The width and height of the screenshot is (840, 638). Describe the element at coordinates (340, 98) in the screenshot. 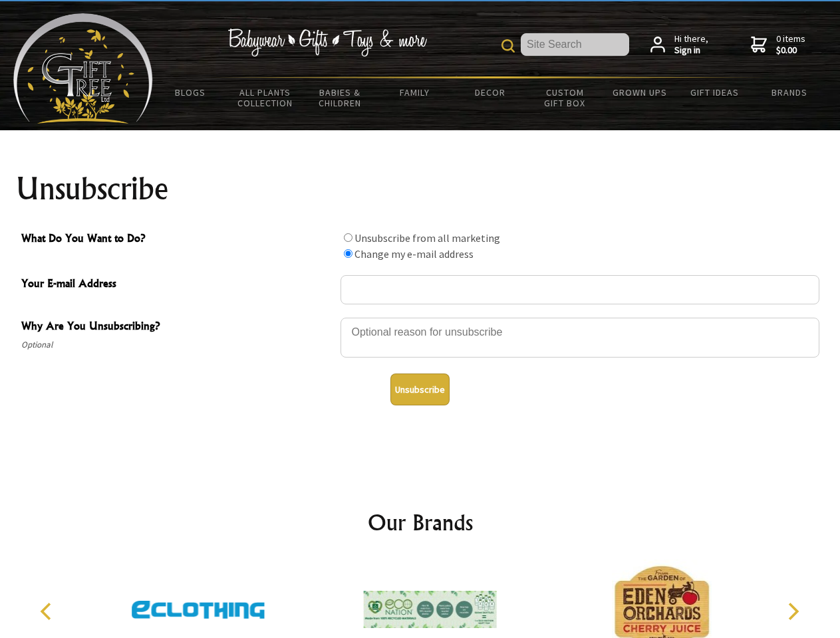

I see `a: Babies & Children` at that location.